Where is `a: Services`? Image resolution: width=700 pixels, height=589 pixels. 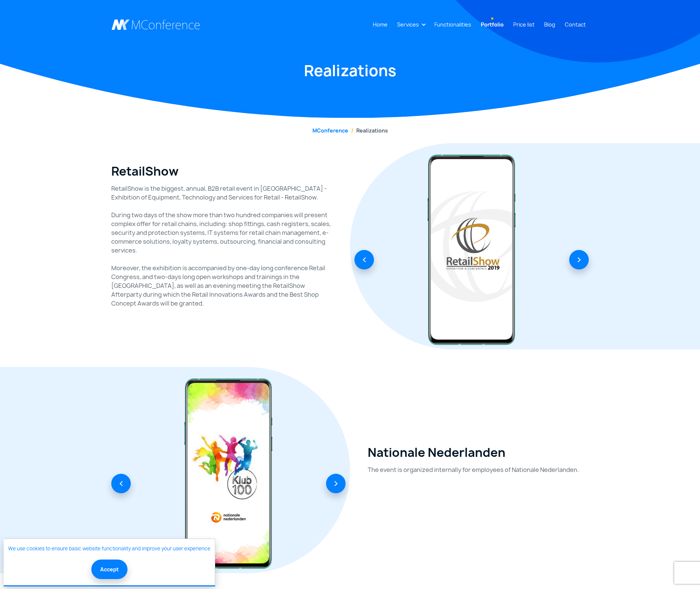 a: Services is located at coordinates (408, 25).